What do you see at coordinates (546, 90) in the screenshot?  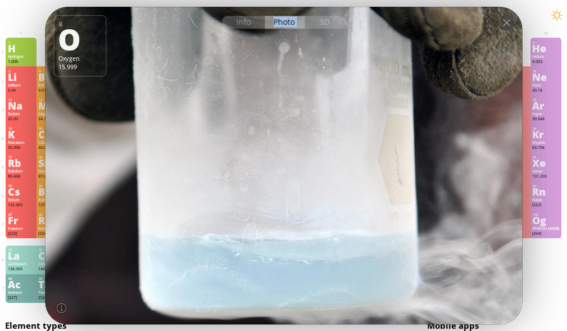 I see `div: 20.18` at bounding box center [546, 90].